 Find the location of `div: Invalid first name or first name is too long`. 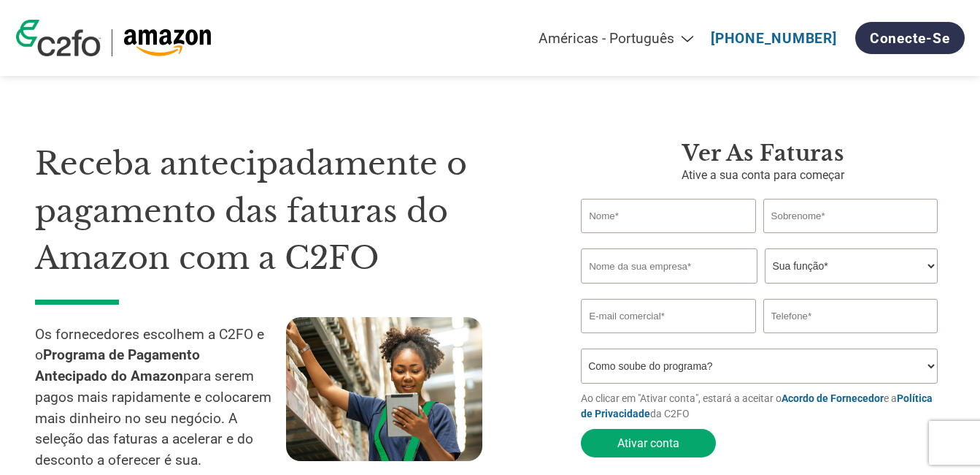

div: Invalid first name or first name is too long is located at coordinates (668, 238).